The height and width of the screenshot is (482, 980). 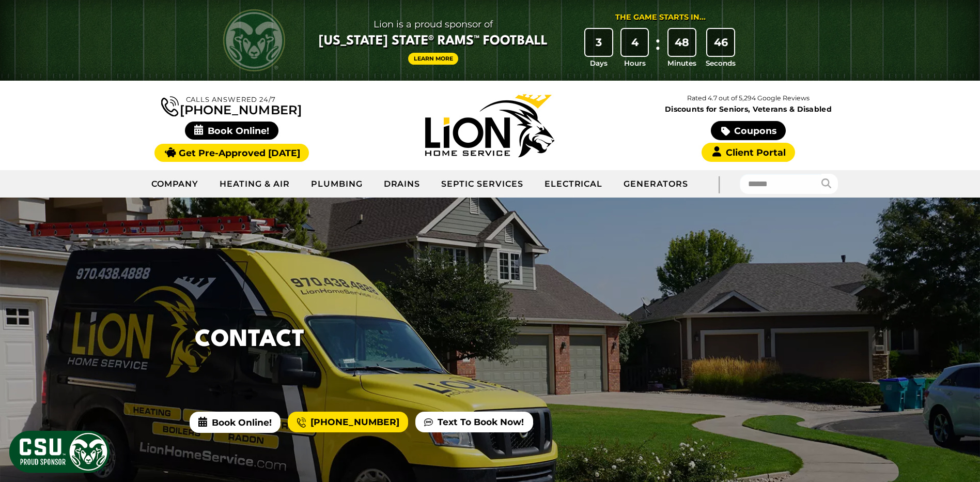 What do you see at coordinates (748, 130) in the screenshot?
I see `a: Coupons` at bounding box center [748, 130].